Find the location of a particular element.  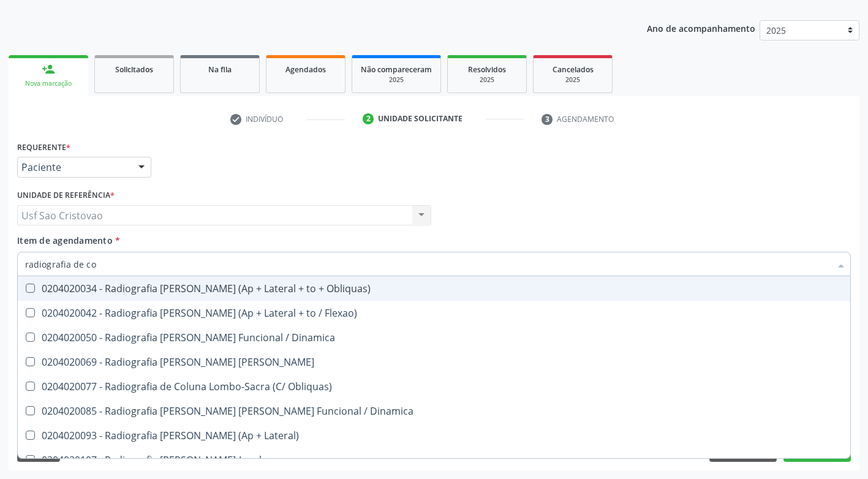

label: Unidade de referência is located at coordinates (66, 195).